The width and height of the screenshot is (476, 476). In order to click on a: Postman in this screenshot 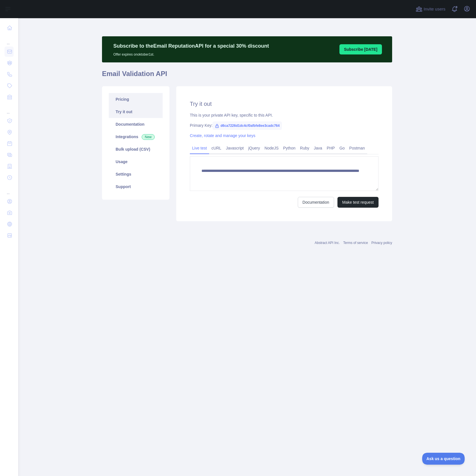, I will do `click(357, 148)`.